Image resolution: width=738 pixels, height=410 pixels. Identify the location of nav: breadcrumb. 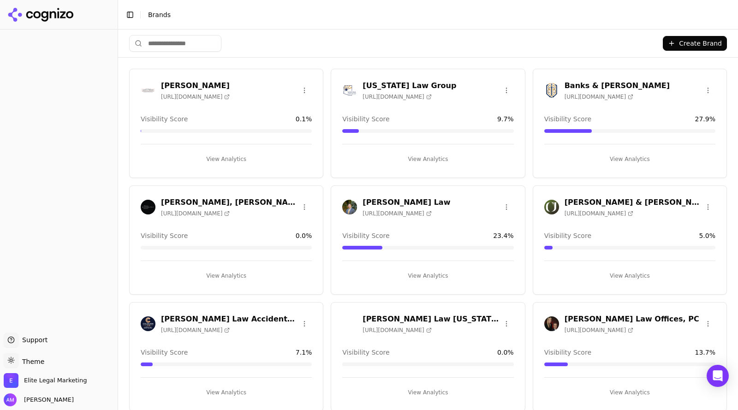
(430, 15).